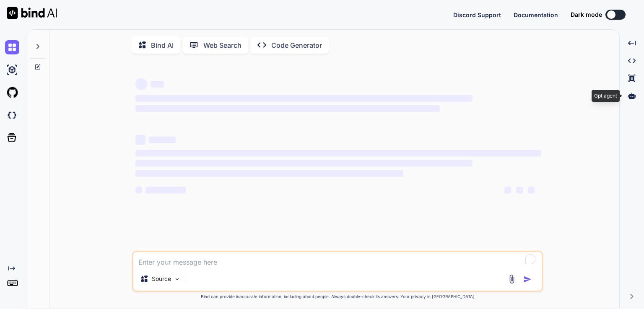 The height and width of the screenshot is (309, 644). Describe the element at coordinates (338, 297) in the screenshot. I see `p: Bind can provide inaccurate information, including about people. Always double-check its answers....` at that location.